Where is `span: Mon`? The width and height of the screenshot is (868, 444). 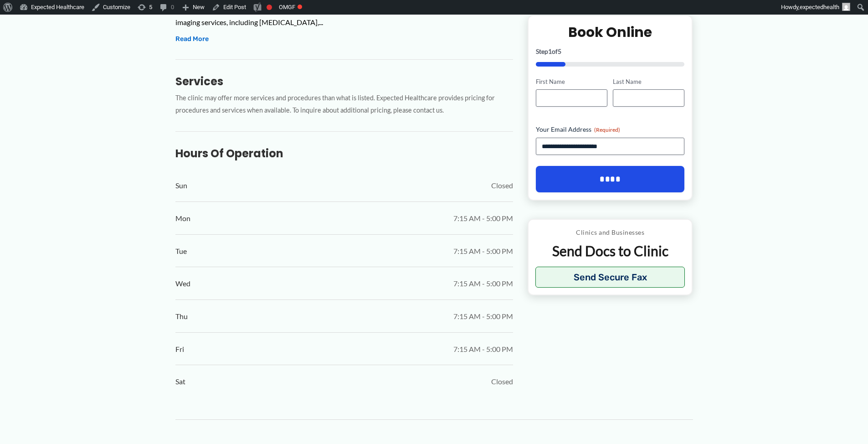
span: Mon is located at coordinates (182, 218).